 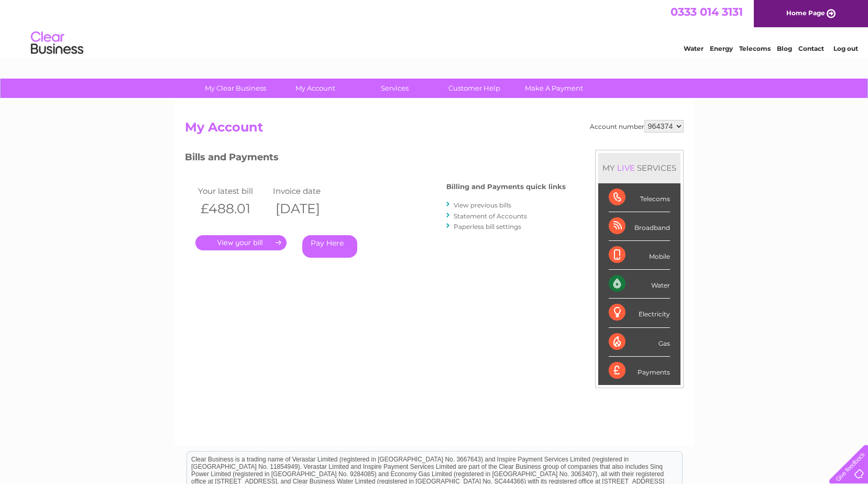 I want to click on div: Electricity, so click(x=639, y=313).